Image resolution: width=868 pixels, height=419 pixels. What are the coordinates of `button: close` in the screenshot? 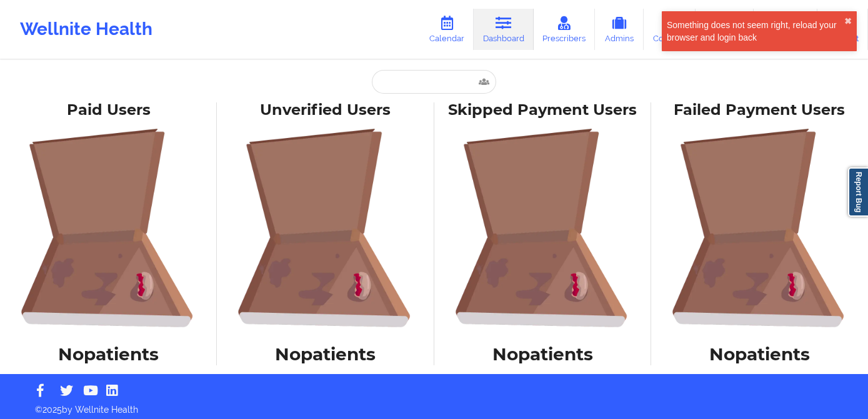 It's located at (848, 21).